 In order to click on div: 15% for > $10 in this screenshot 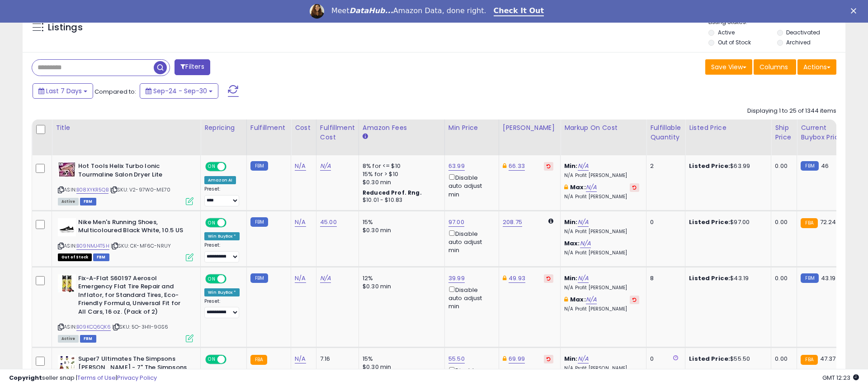, I will do `click(400, 174)`.